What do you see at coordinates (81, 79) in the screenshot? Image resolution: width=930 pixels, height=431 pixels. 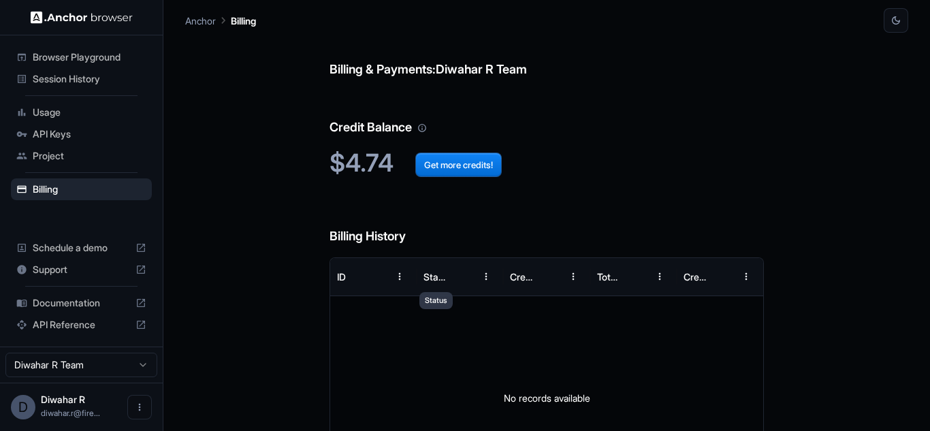 I see `div: Session History` at bounding box center [81, 79].